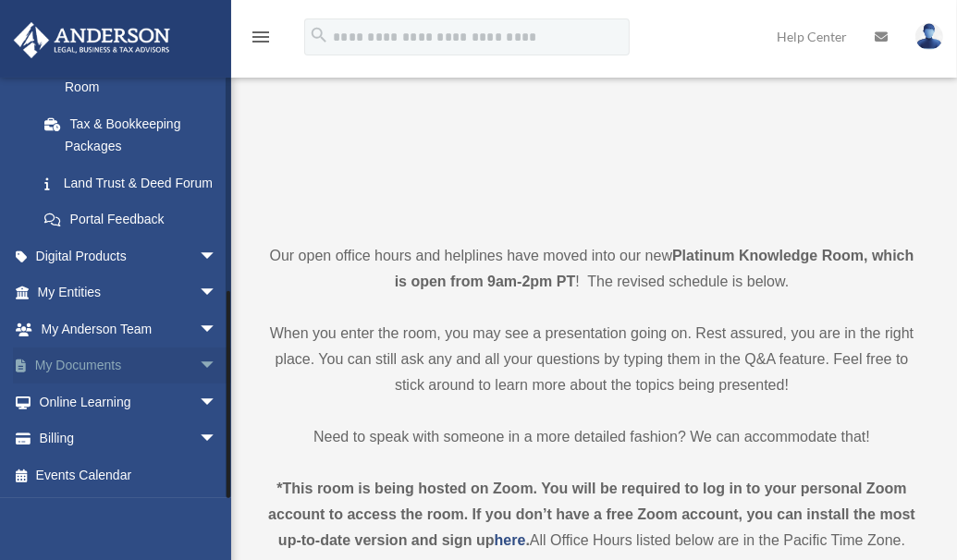 The height and width of the screenshot is (560, 957). I want to click on strong: here, so click(510, 539).